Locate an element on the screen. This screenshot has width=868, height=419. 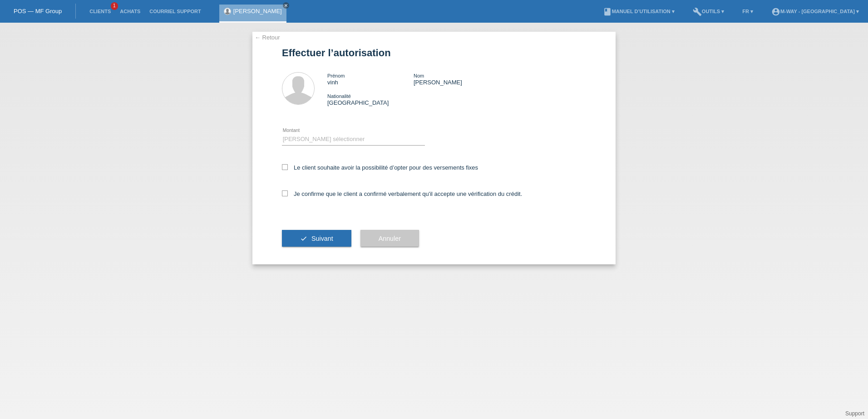
div: vinh is located at coordinates (371, 79).